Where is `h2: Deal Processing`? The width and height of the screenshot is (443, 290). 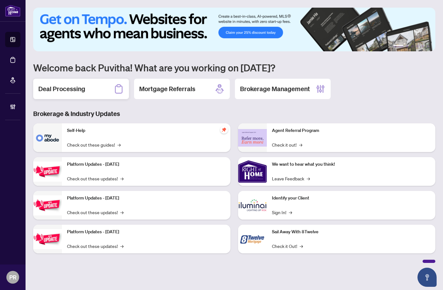 h2: Deal Processing is located at coordinates (62, 89).